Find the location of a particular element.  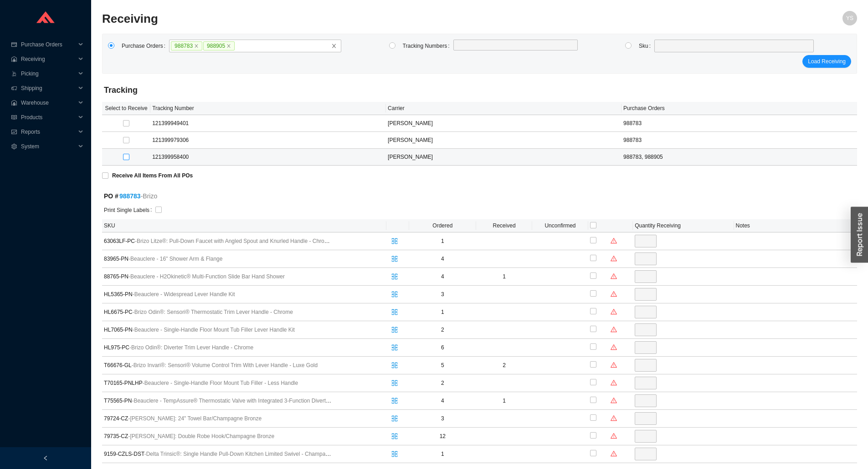

strong: Receive All Items From All POs is located at coordinates (152, 176).